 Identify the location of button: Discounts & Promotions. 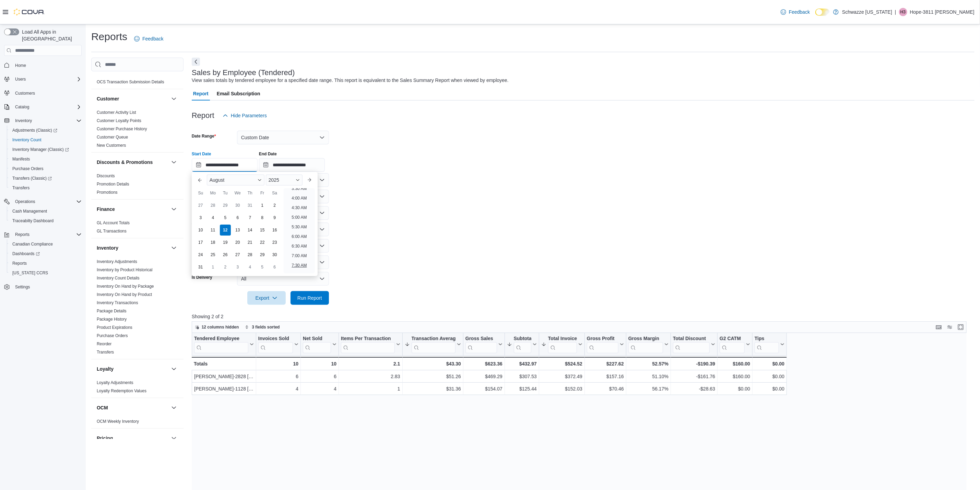
(132, 162).